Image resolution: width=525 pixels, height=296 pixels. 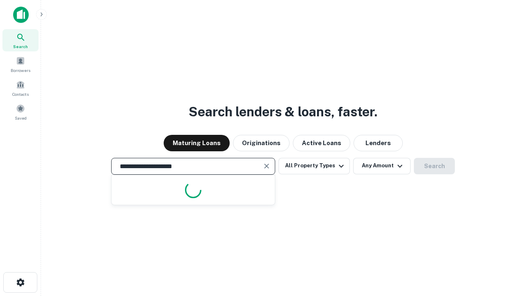 I want to click on a: Contacts, so click(x=21, y=88).